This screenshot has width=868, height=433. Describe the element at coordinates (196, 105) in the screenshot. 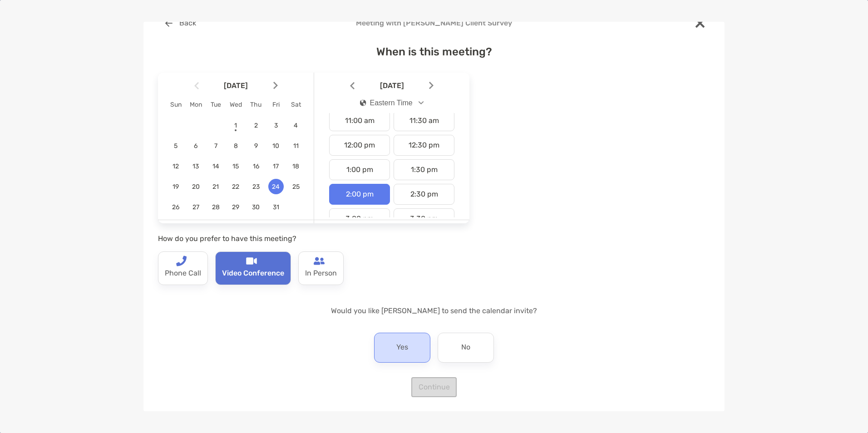

I see `div: Mon` at that location.